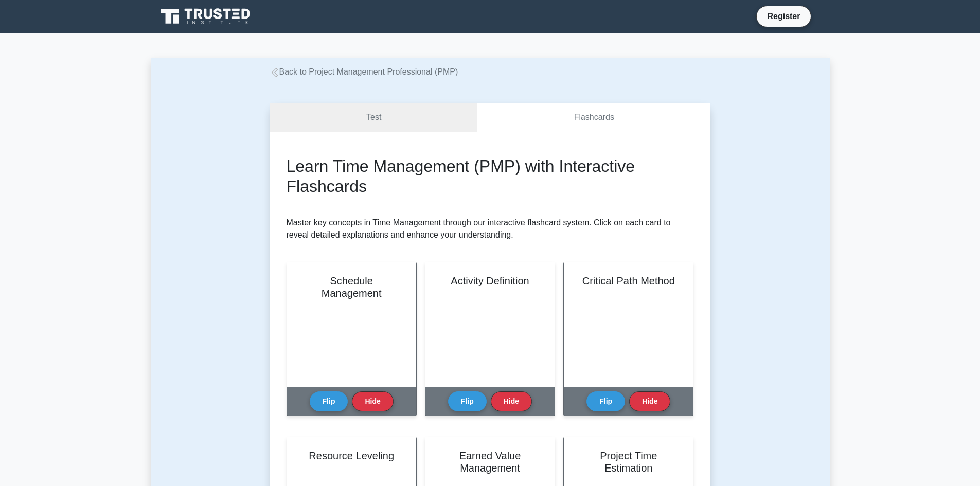 This screenshot has width=980, height=486. I want to click on h2: Project Time Estimation, so click(628, 462).